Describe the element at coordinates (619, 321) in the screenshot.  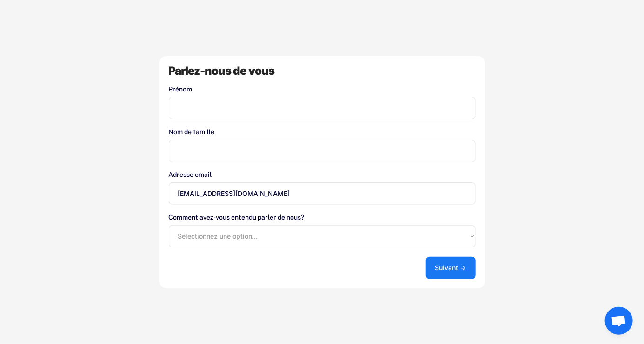
I see `div: Ouvrir le chat` at that location.